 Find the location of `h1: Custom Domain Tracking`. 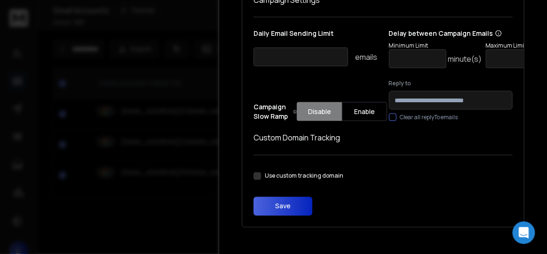

h1: Custom Domain Tracking is located at coordinates (383, 138).